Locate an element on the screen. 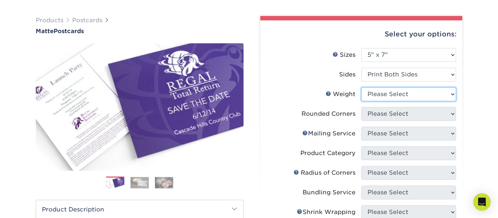 The width and height of the screenshot is (498, 218). div: Shrink Wrapping is located at coordinates (326, 212).